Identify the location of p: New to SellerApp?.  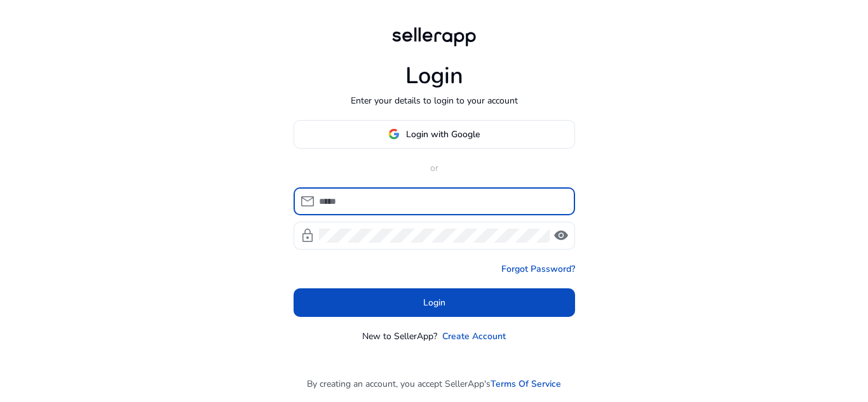
(400, 336).